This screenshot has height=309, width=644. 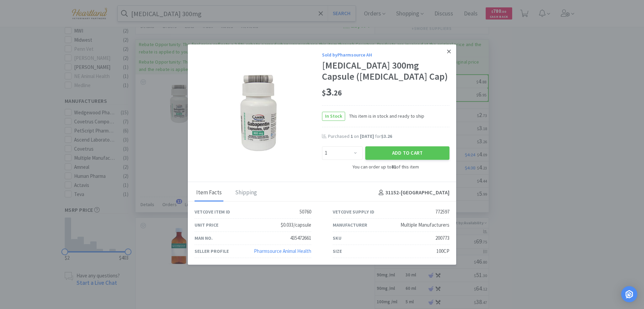 What do you see at coordinates (387, 136) in the screenshot?
I see `span: $3.26` at bounding box center [387, 136].